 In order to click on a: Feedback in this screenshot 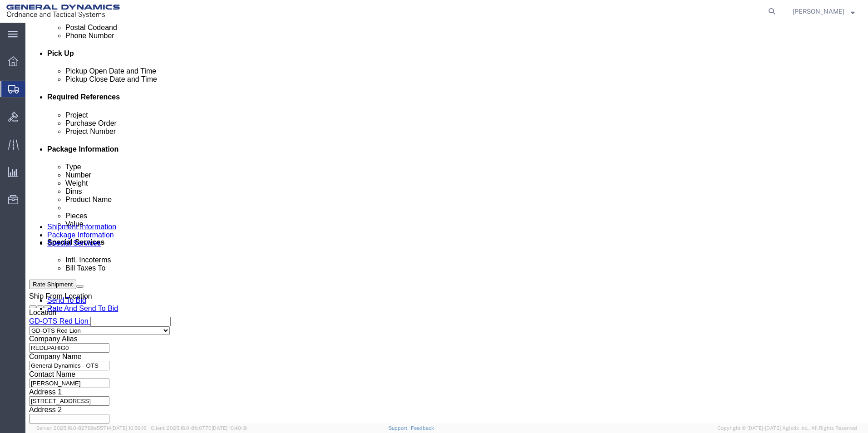, I will do `click(422, 428)`.